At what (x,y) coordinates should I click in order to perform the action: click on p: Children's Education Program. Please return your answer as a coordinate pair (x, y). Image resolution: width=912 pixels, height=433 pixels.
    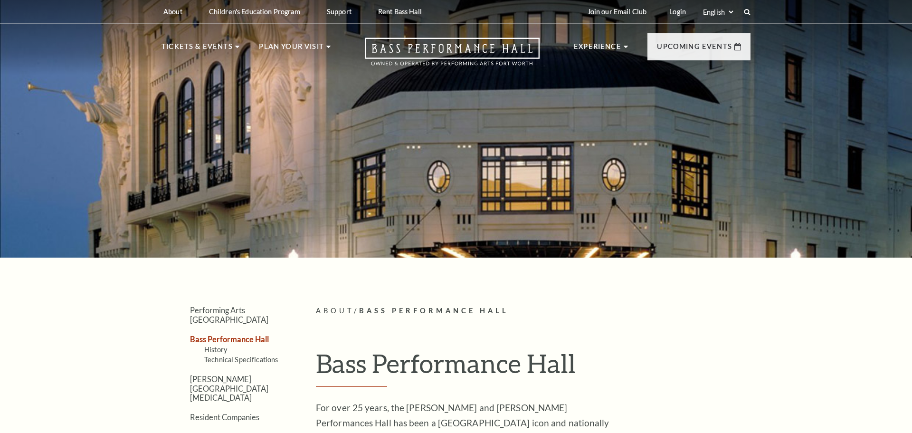
    Looking at the image, I should click on (255, 11).